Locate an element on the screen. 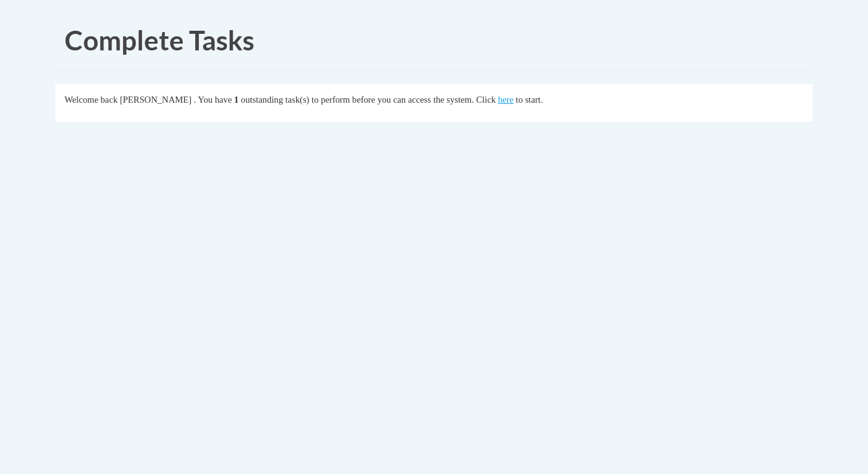  span: Welcome back is located at coordinates (91, 100).